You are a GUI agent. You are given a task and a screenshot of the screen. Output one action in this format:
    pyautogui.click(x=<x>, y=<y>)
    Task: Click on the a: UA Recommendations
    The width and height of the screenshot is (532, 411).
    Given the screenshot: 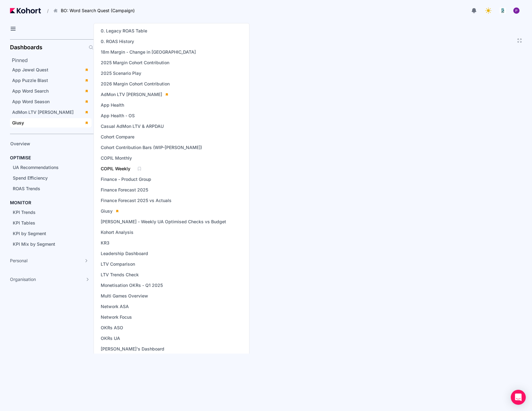 What is the action you would take?
    pyautogui.click(x=46, y=168)
    